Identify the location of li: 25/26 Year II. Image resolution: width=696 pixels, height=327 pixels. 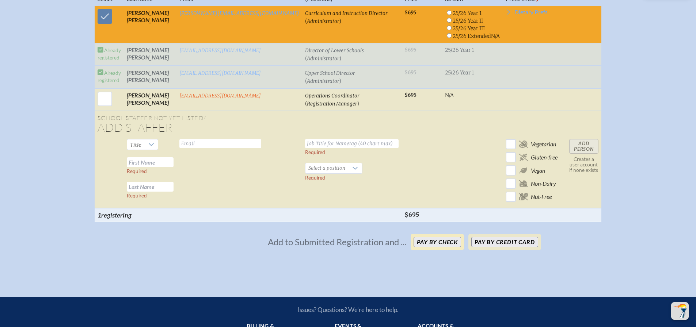
(468, 20).